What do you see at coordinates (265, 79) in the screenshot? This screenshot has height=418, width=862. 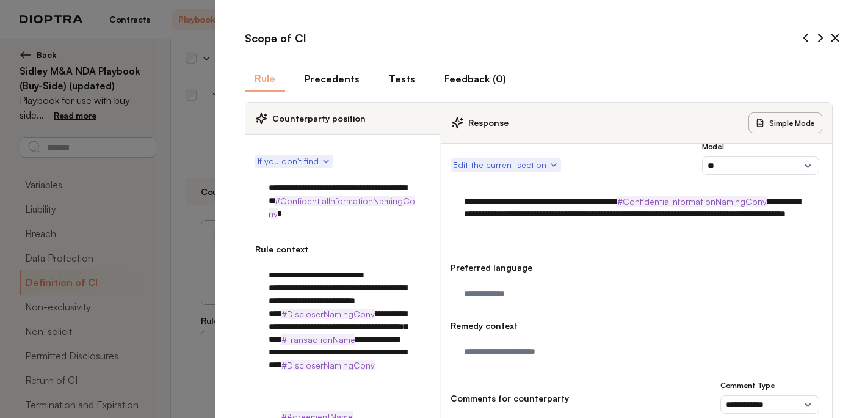 I see `button: Rule` at bounding box center [265, 79].